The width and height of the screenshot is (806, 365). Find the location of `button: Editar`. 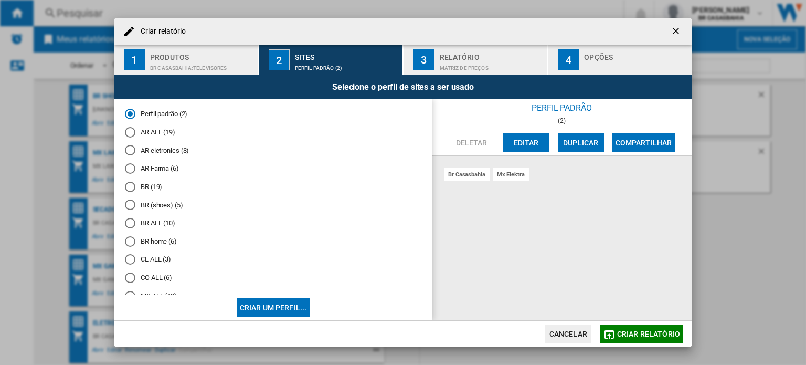

button: Editar is located at coordinates (526, 143).